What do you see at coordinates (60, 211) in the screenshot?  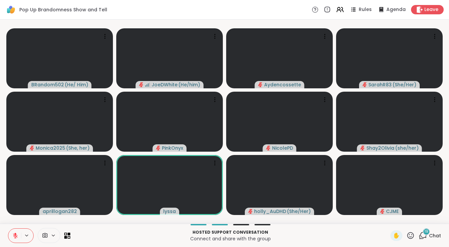 I see `span: aprillogan282` at bounding box center [60, 211].